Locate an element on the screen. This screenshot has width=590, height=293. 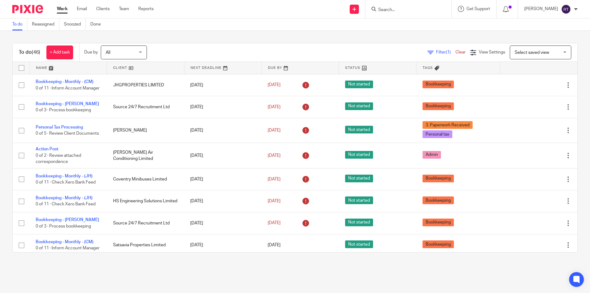
span: All is located at coordinates (108, 53).